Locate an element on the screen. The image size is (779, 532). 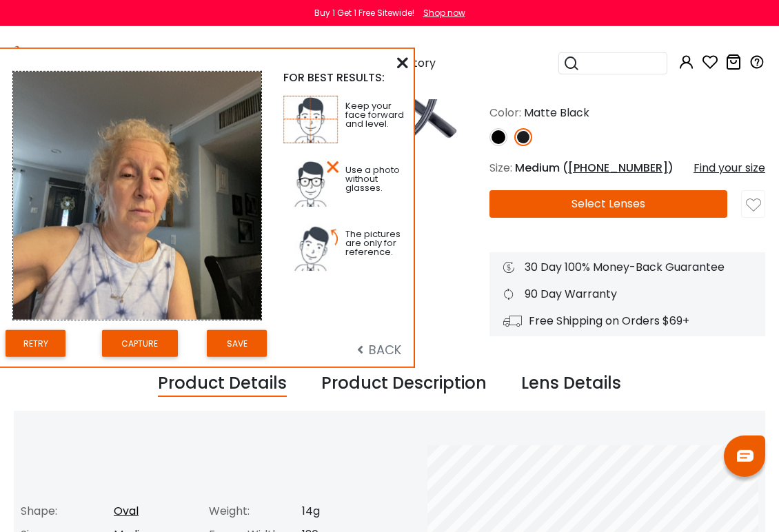
span: Matte Black is located at coordinates (556, 113).